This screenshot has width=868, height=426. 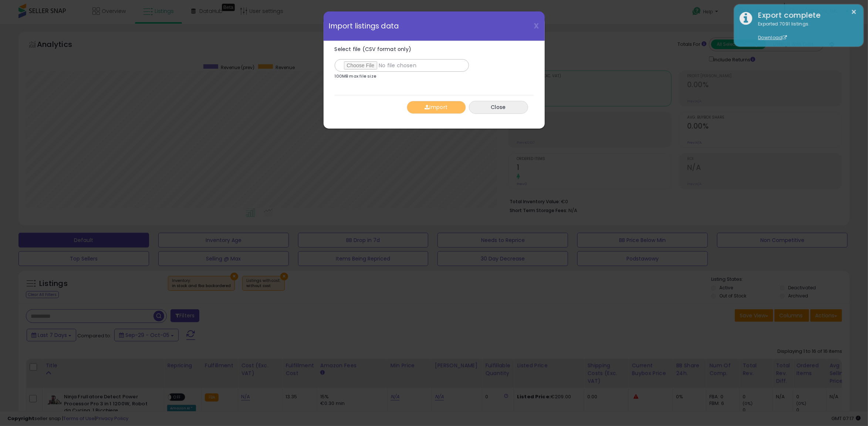 I want to click on span: Select file (CSV format only), so click(x=374, y=49).